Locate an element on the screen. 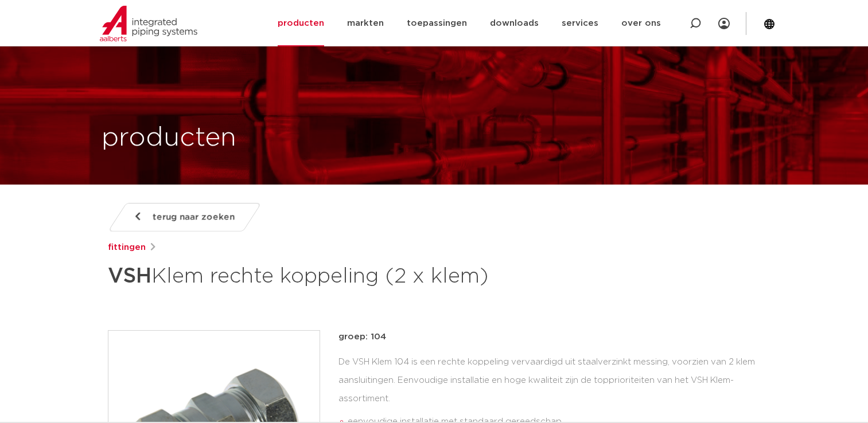  h1: producten is located at coordinates (169, 138).